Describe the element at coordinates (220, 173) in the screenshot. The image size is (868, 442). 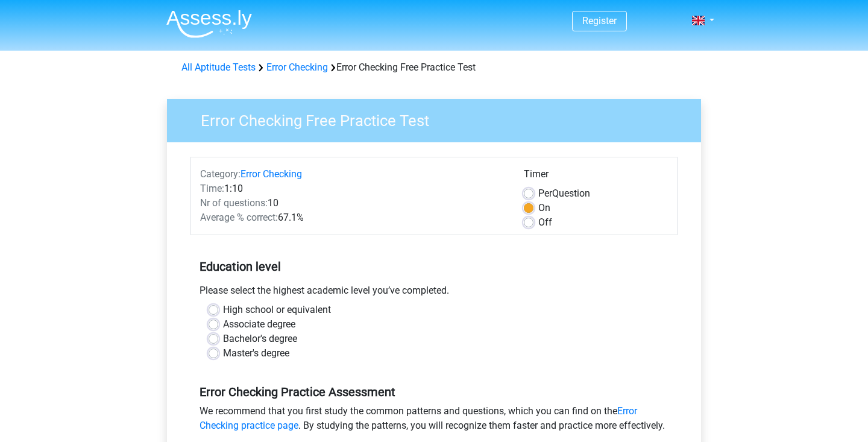
I see `span: Category:` at that location.